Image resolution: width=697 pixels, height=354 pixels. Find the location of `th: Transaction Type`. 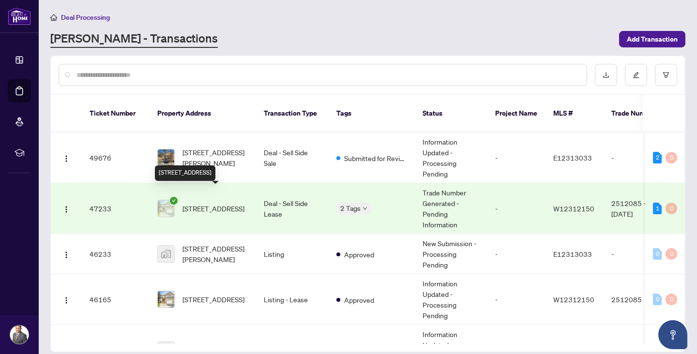

th: Transaction Type is located at coordinates (292, 114).